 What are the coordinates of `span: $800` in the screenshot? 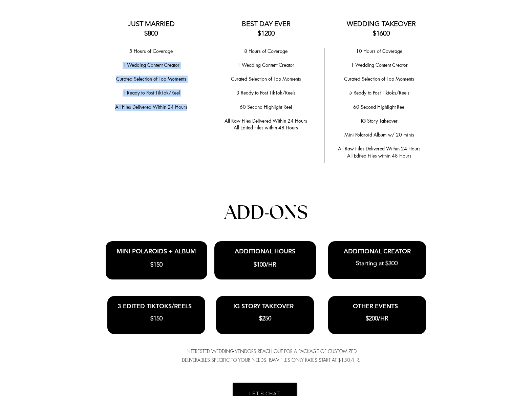 It's located at (151, 33).